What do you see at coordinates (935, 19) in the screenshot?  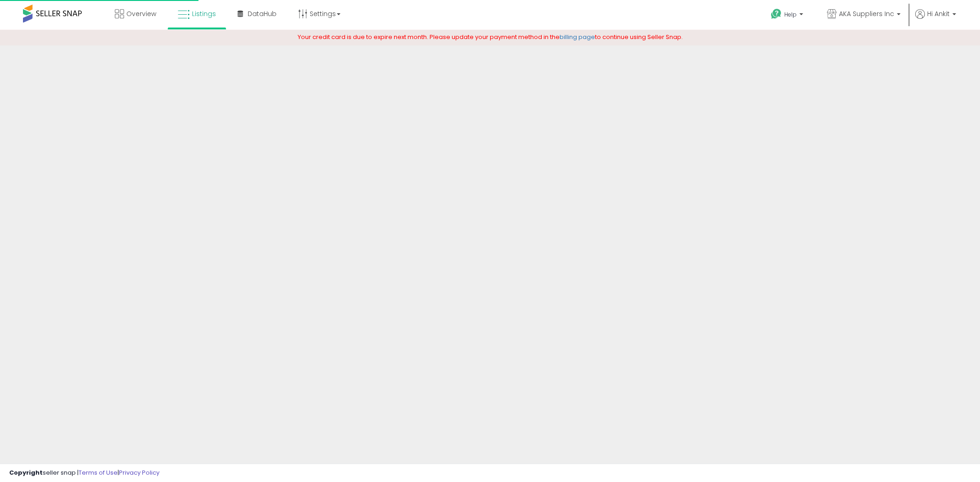 I see `a: Hi Ankit` at bounding box center [935, 19].